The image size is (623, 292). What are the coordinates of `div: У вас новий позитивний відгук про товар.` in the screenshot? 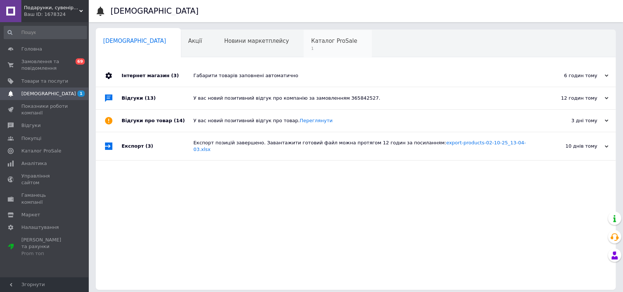 It's located at (364, 121).